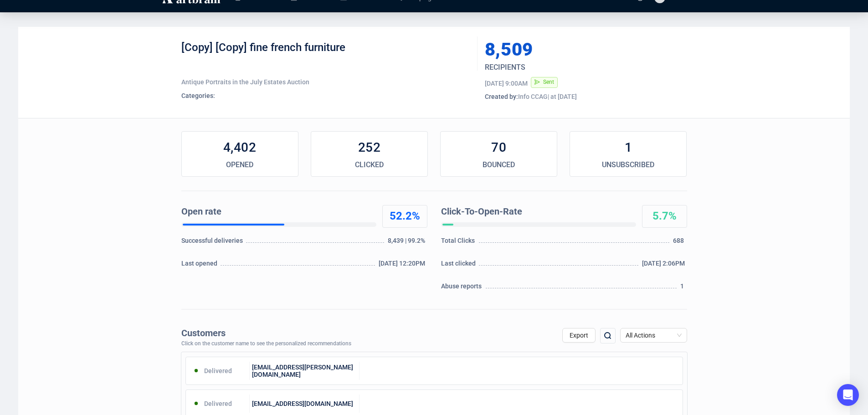 The image size is (868, 415). I want to click on div: Click-To-Open-Rate, so click(537, 212).